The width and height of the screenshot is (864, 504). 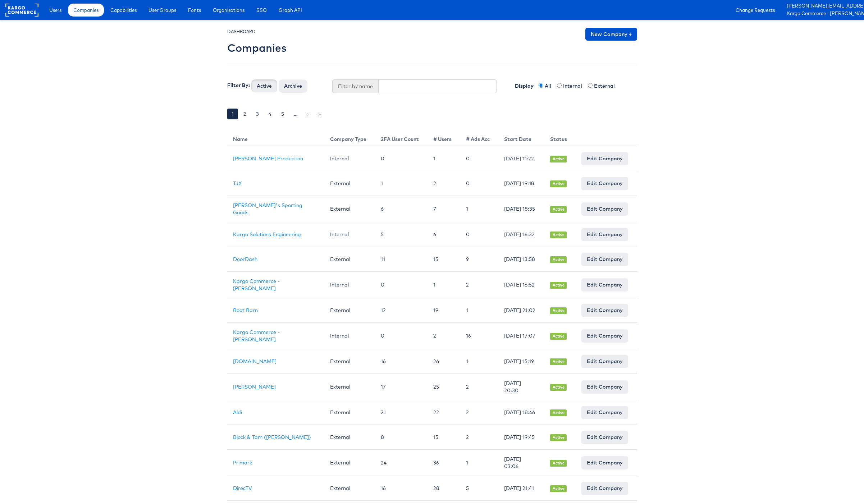 I want to click on span: Organisations, so click(x=229, y=10).